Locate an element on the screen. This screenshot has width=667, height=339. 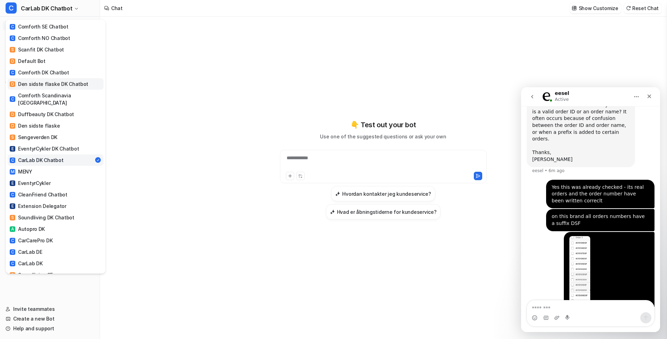
div: I’ve checked again and it looks a bit tricky on Shopify. Could you please double-check if the ref... is located at coordinates (60, 31).